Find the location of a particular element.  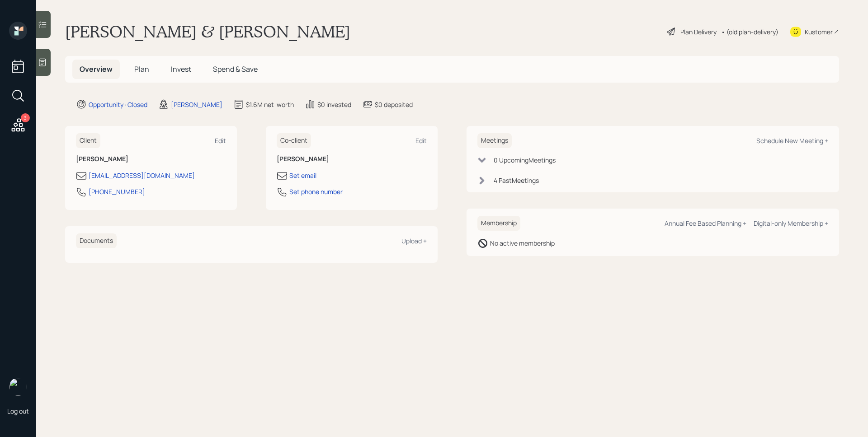

div: Kustomer is located at coordinates (818, 32).